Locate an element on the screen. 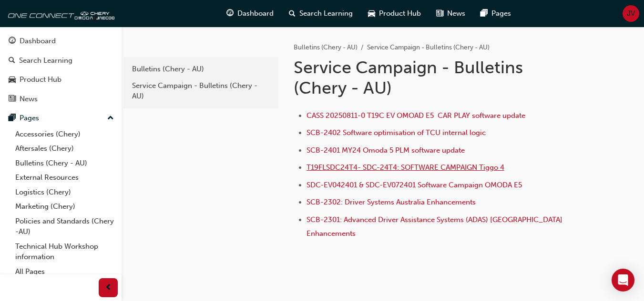  a: Marketing (Chery) is located at coordinates (64, 206).